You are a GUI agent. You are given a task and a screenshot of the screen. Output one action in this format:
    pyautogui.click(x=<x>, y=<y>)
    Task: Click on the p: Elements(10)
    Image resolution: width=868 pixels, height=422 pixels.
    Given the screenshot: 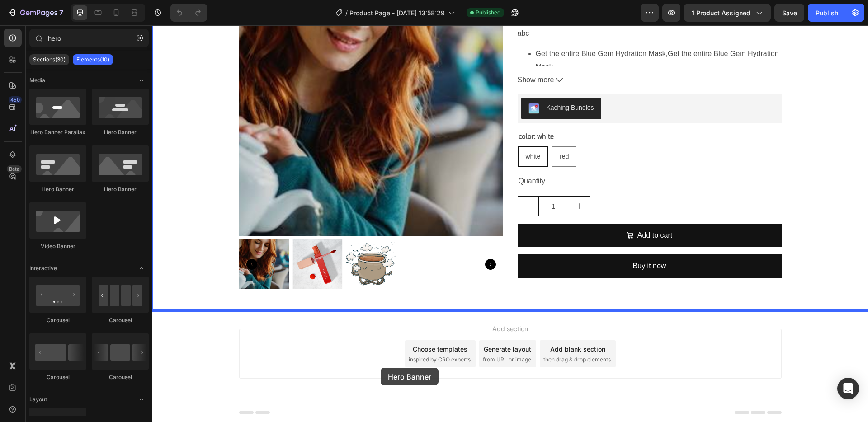 What is the action you would take?
    pyautogui.click(x=93, y=59)
    